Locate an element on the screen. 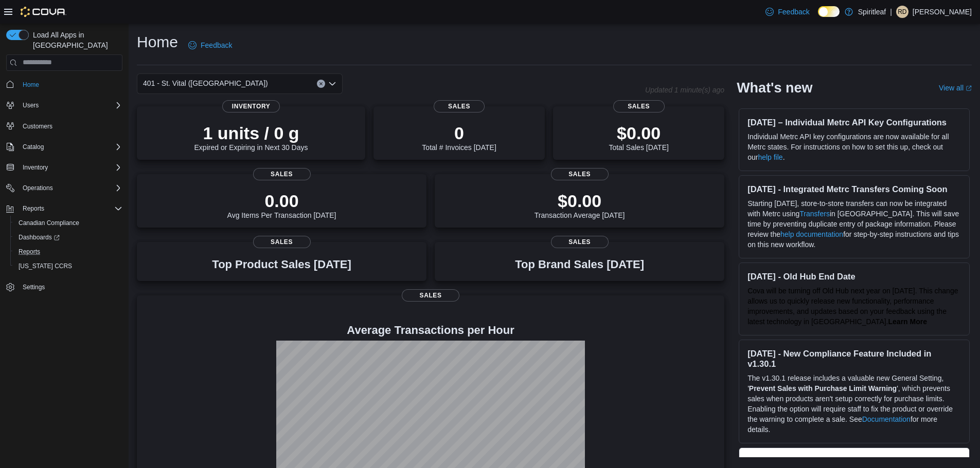 The image size is (980, 468). a: Transfers is located at coordinates (815, 214).